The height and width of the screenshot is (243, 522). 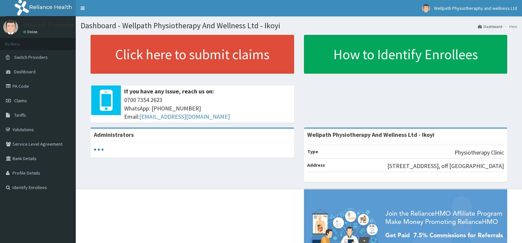 I want to click on span: Switch Providers, so click(x=31, y=57).